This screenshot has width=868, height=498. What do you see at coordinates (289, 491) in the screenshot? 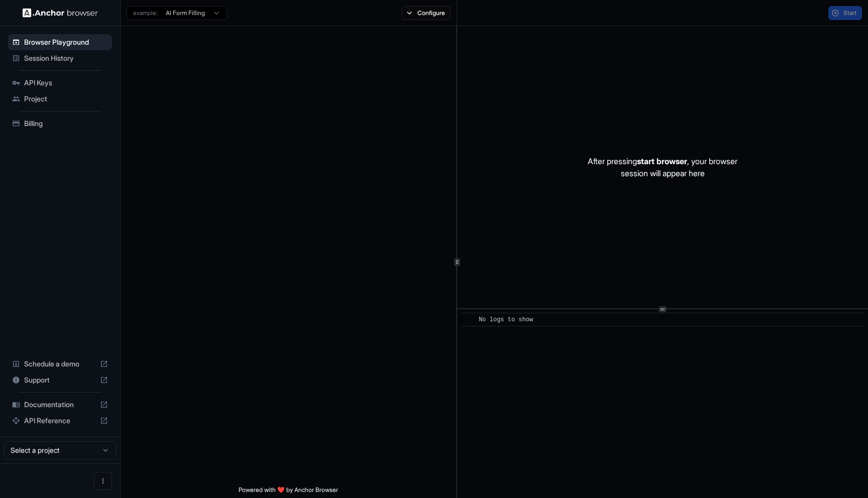
I see `span: Powered with ❤️ by Anchor Browser` at bounding box center [289, 491].